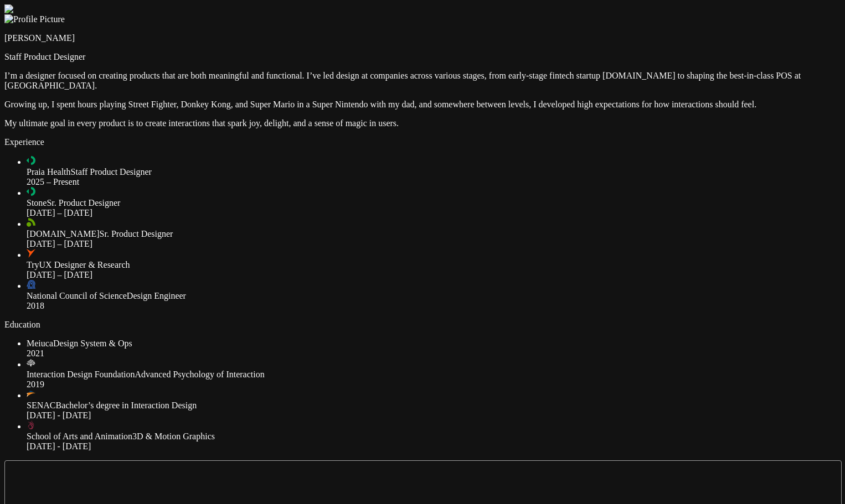  What do you see at coordinates (93, 343) in the screenshot?
I see `span: Design System & Ops` at bounding box center [93, 343].